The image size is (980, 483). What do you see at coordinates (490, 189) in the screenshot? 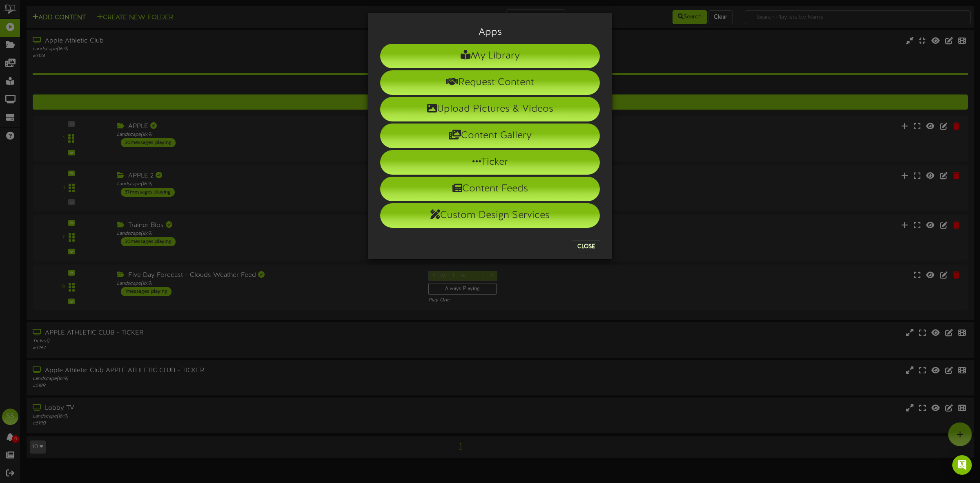
I see `li: Content Feeds` at bounding box center [490, 189].